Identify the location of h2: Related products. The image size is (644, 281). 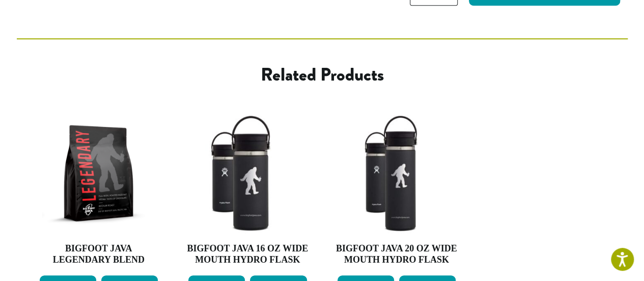
(322, 74).